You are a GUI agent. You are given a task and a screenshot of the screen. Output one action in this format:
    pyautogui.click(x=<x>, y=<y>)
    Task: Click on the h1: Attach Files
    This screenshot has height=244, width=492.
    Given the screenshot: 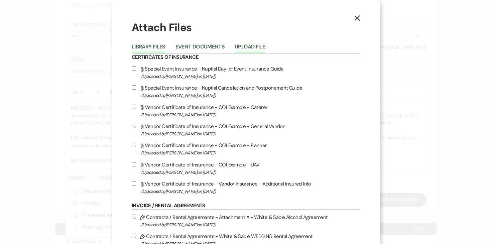 What is the action you would take?
    pyautogui.click(x=246, y=27)
    